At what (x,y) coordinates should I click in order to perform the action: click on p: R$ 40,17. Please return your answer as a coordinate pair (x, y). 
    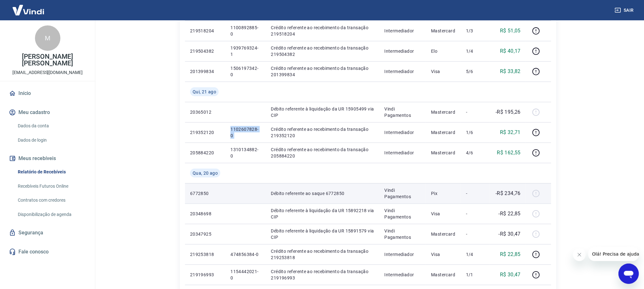
    Looking at the image, I should click on (510, 51).